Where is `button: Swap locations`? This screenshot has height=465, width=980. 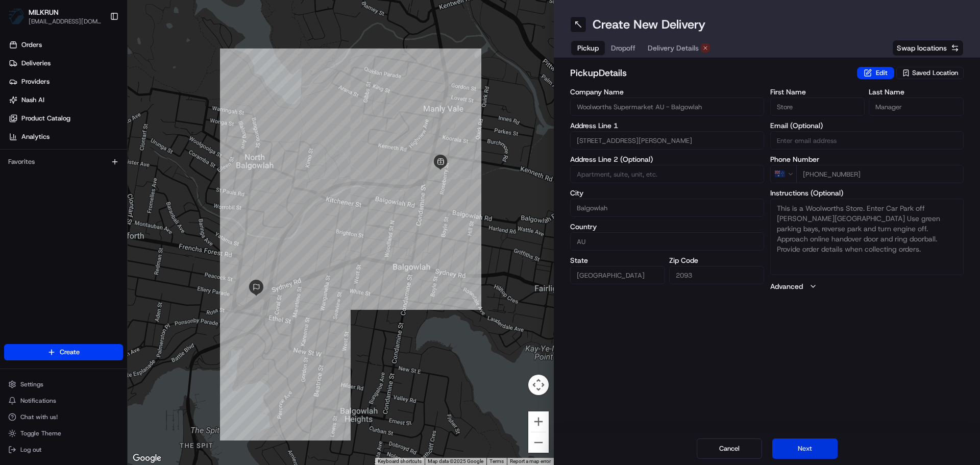
button: Swap locations is located at coordinates (928, 48).